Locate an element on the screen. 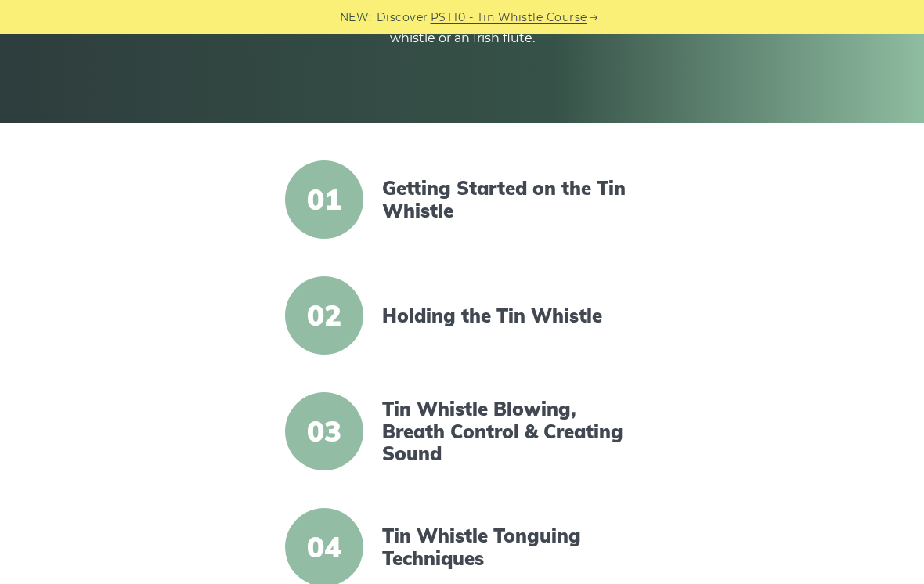 The width and height of the screenshot is (924, 584). span: Discover is located at coordinates (402, 17).